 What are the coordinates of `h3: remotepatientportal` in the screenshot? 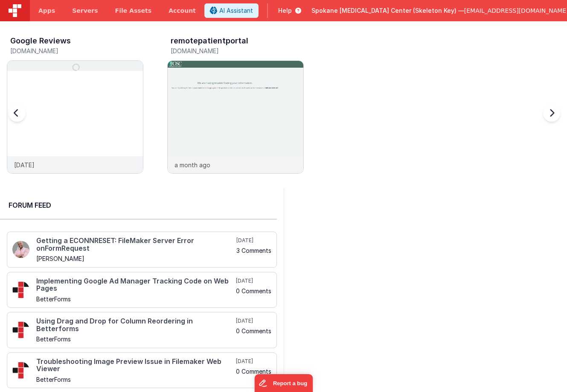 It's located at (209, 41).